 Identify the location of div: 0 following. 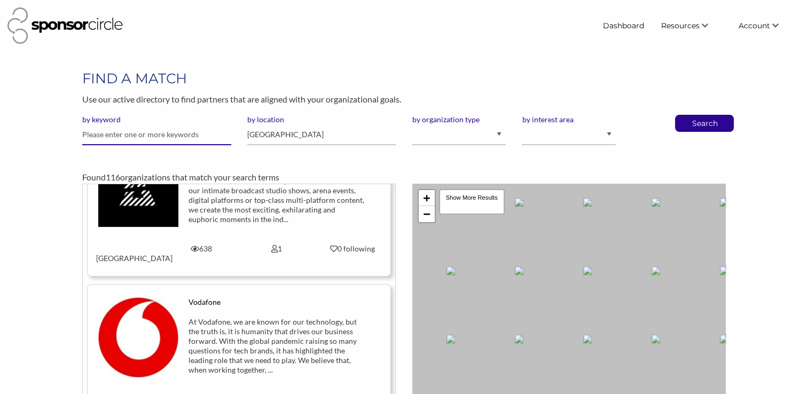
(352, 249).